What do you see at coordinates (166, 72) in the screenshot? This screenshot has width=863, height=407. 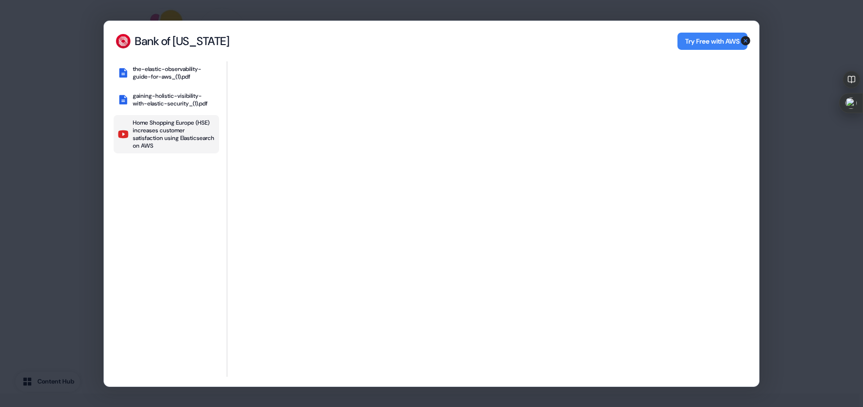 I see `button: the-elastic-observability-guide-for-aws_(1).pdf` at bounding box center [166, 72].